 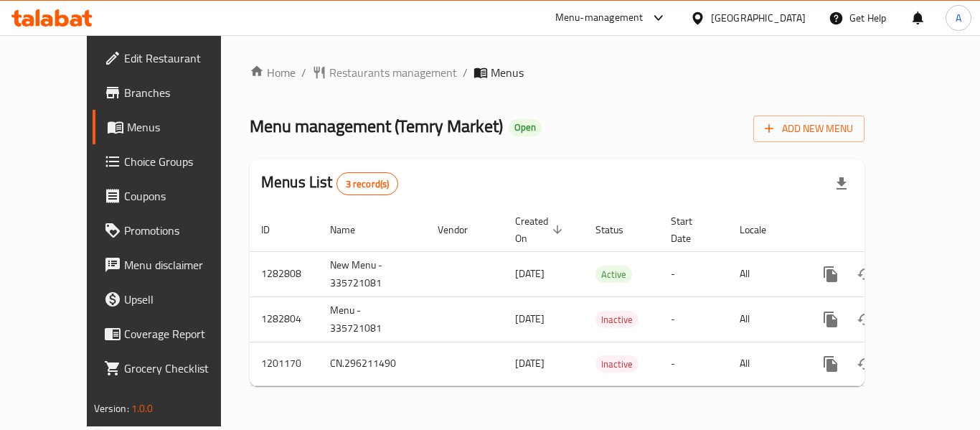 I want to click on a: Upsell, so click(x=171, y=299).